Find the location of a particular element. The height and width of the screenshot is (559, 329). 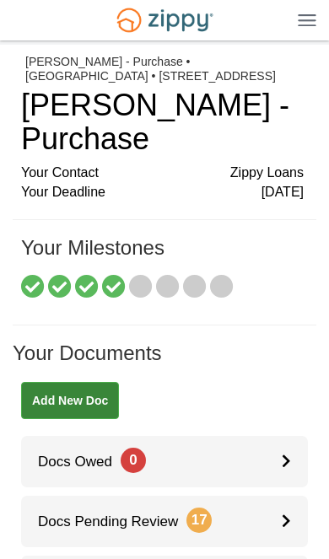

div: Your Contact is located at coordinates (162, 173).